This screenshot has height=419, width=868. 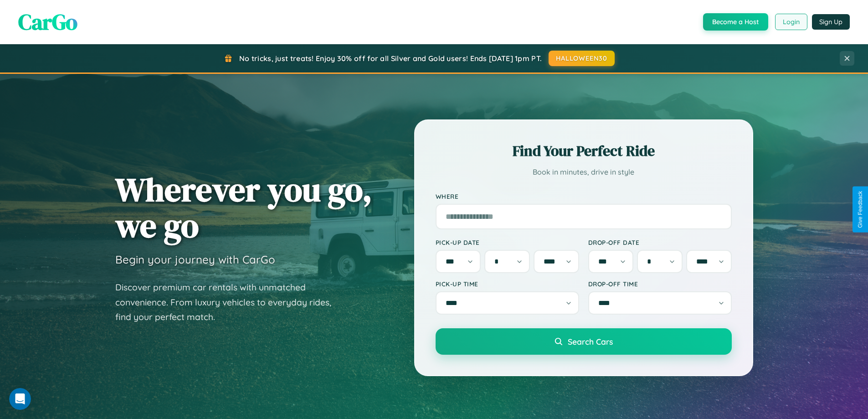 I want to click on div: Give Feedback, so click(x=860, y=209).